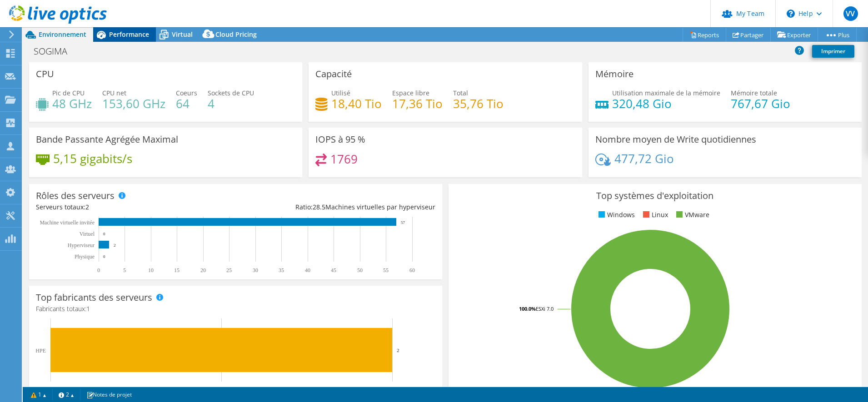 Image resolution: width=868 pixels, height=402 pixels. What do you see at coordinates (256, 270) in the screenshot?
I see `text: 30` at bounding box center [256, 270].